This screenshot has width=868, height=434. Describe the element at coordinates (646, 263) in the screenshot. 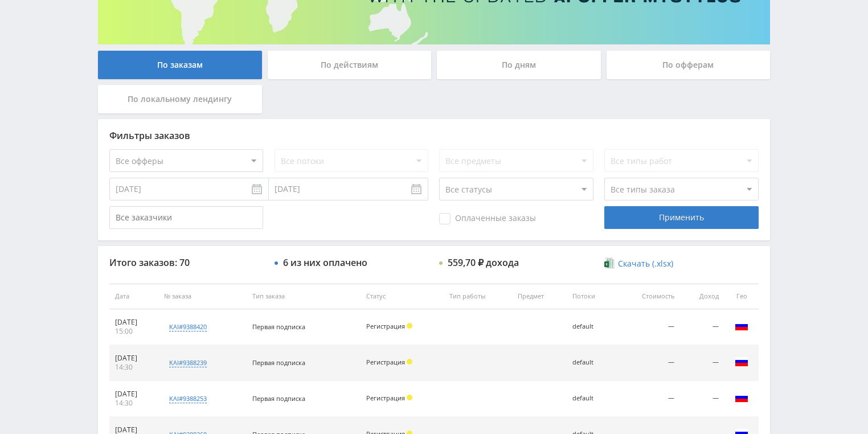

I see `span: Скачать (.xlsx)` at that location.